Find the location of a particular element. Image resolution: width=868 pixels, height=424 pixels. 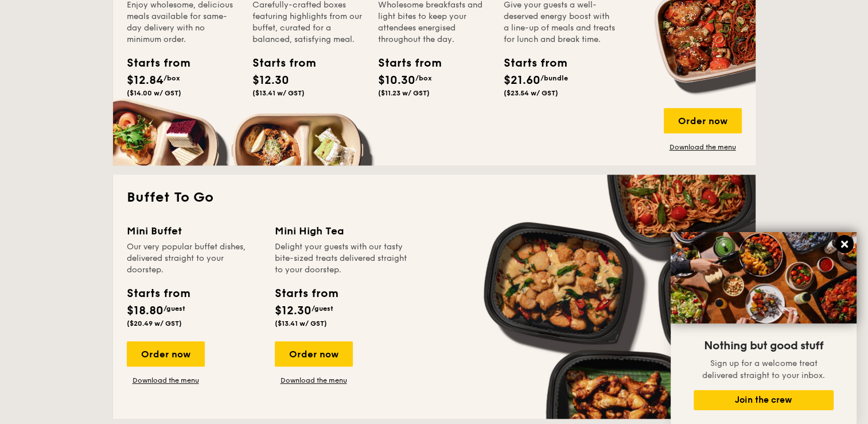

span: $12.84 is located at coordinates (146, 81).